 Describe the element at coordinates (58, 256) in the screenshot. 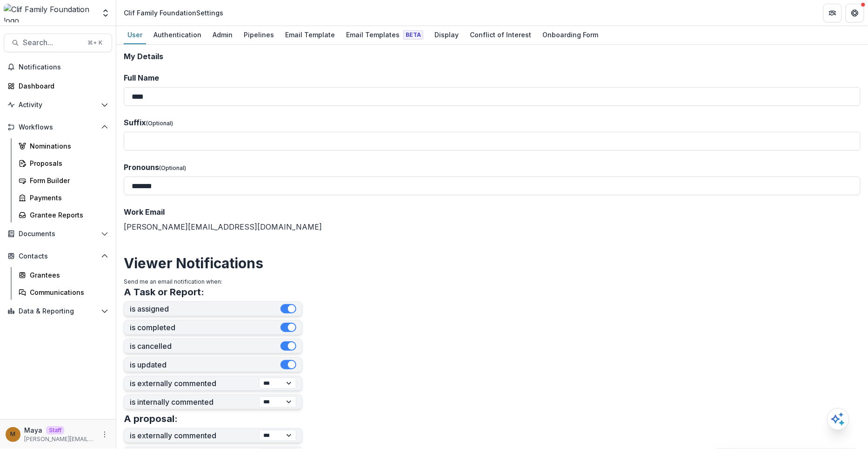

I see `button: Open Contacts` at that location.